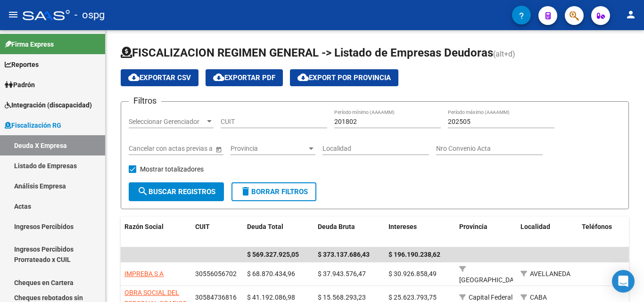 Image resolution: width=644 pixels, height=302 pixels. I want to click on span: Deuda Bruta, so click(336, 226).